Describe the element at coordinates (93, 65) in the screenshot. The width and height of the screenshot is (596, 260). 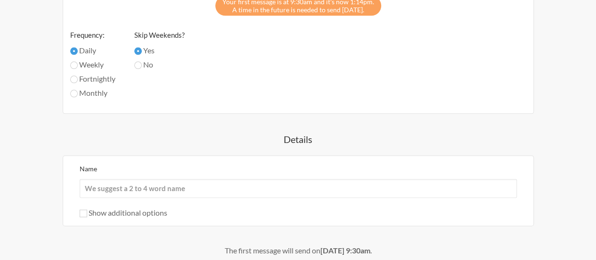
I see `label: Weekly` at that location.